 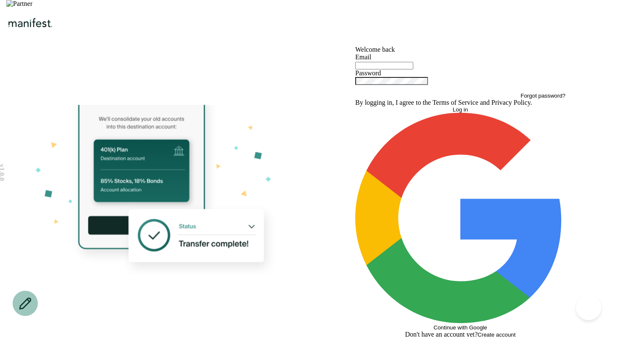 What do you see at coordinates (363, 57) in the screenshot?
I see `label: Email` at bounding box center [363, 57].